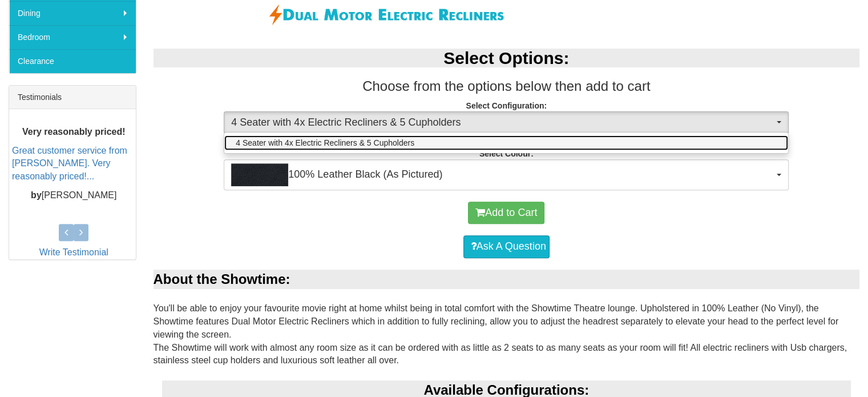 This screenshot has height=397, width=868. What do you see at coordinates (506, 153) in the screenshot?
I see `strong: Select Colour:` at bounding box center [506, 153].